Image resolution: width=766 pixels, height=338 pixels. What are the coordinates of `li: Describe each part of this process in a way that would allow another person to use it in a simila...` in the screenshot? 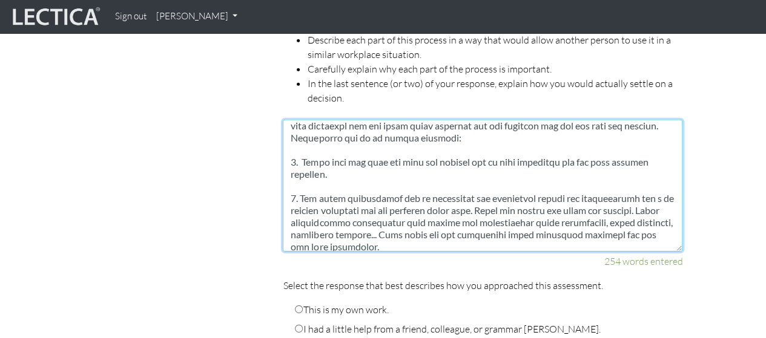 It's located at (495, 47).